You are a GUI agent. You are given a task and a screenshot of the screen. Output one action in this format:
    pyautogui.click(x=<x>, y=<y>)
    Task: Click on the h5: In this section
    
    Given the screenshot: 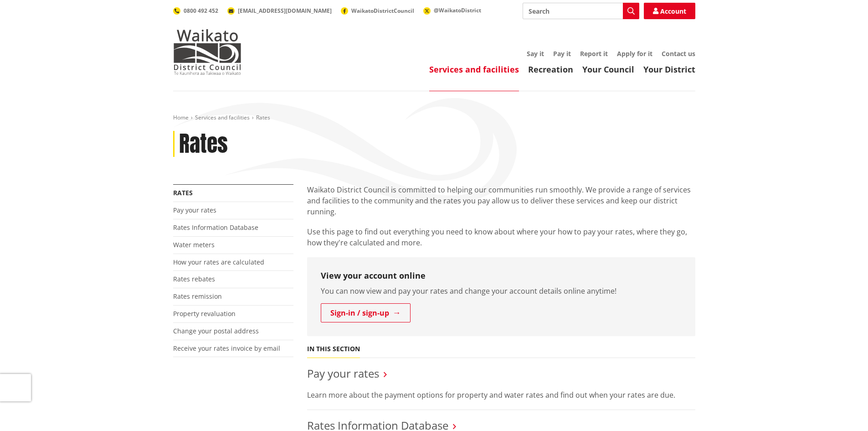 What is the action you would take?
    pyautogui.click(x=333, y=349)
    